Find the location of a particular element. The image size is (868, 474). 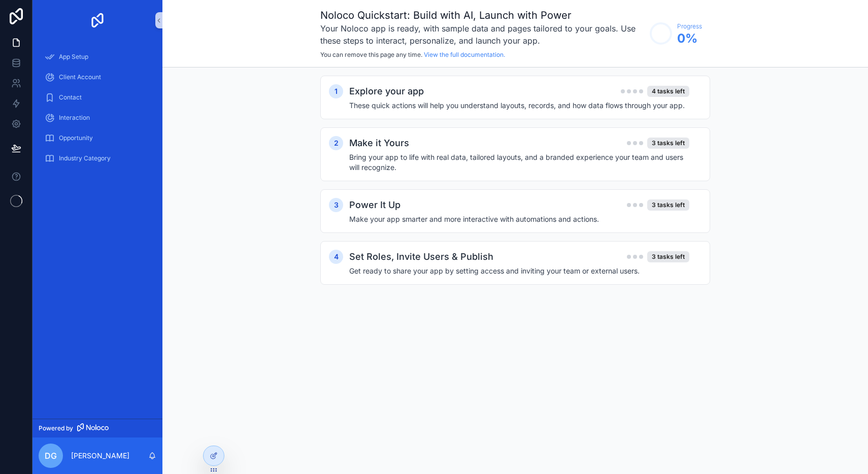

h1: Noloco Quickstart: Build with AI, Launch with Power is located at coordinates (482, 15).